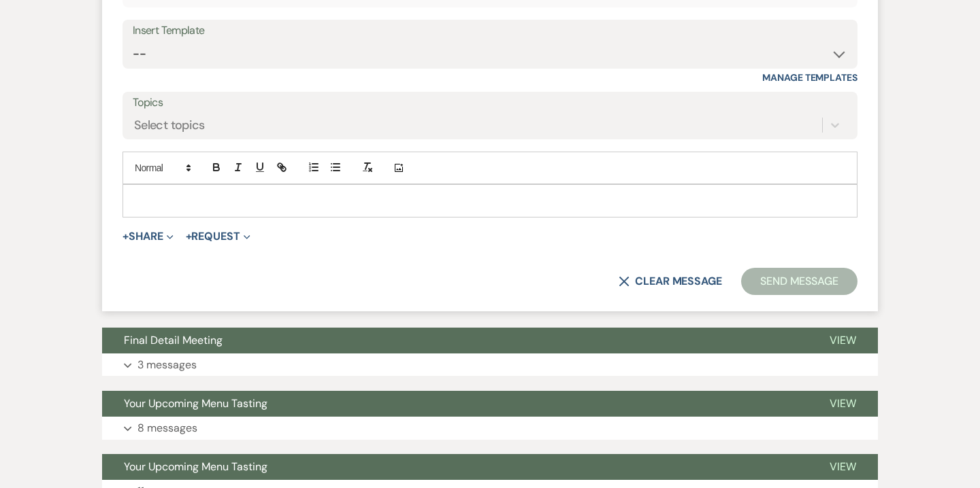 This screenshot has height=488, width=980. I want to click on button: Final Detail Meeting, so click(454, 340).